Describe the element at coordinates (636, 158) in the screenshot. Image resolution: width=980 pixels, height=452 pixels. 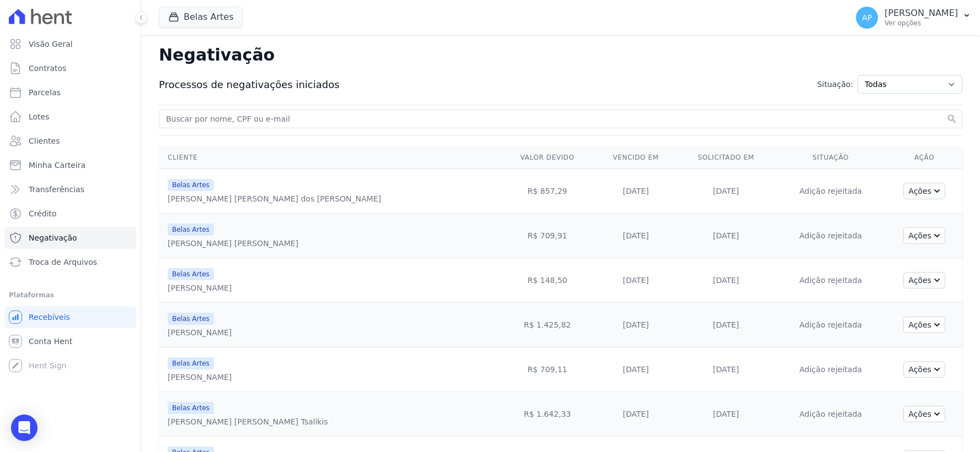
I see `th: Vencido em` at that location.